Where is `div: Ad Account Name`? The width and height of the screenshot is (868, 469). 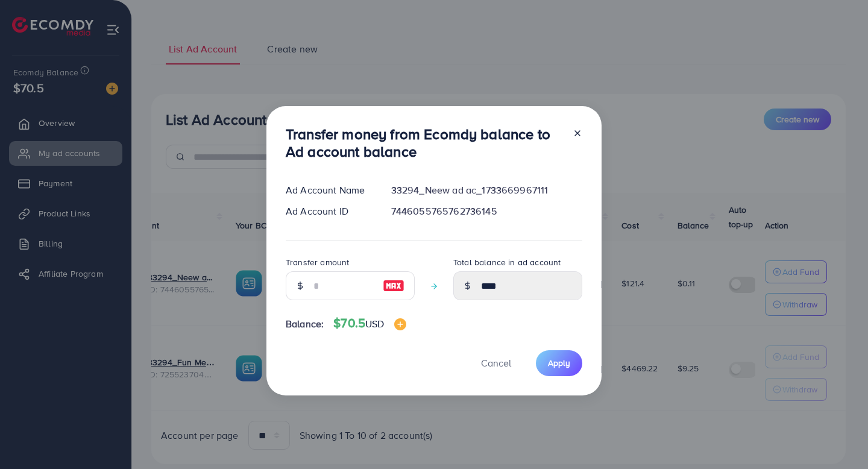
div: Ad Account Name is located at coordinates (329, 190).